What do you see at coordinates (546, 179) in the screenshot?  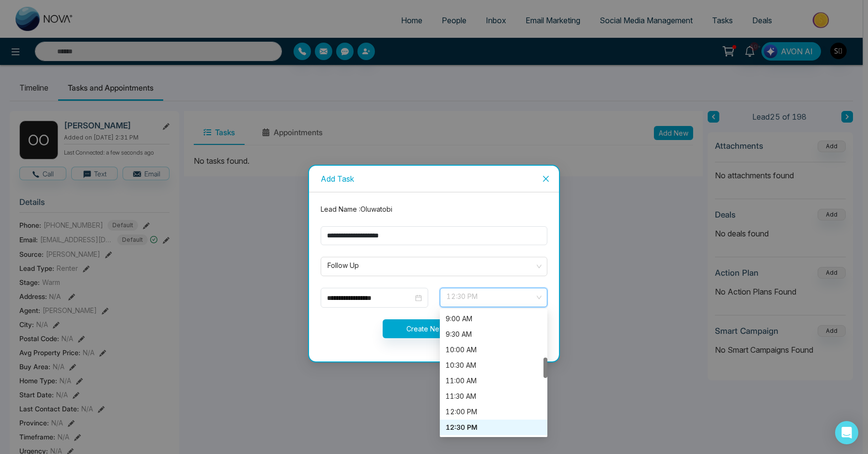 I see `span: close` at bounding box center [546, 179].